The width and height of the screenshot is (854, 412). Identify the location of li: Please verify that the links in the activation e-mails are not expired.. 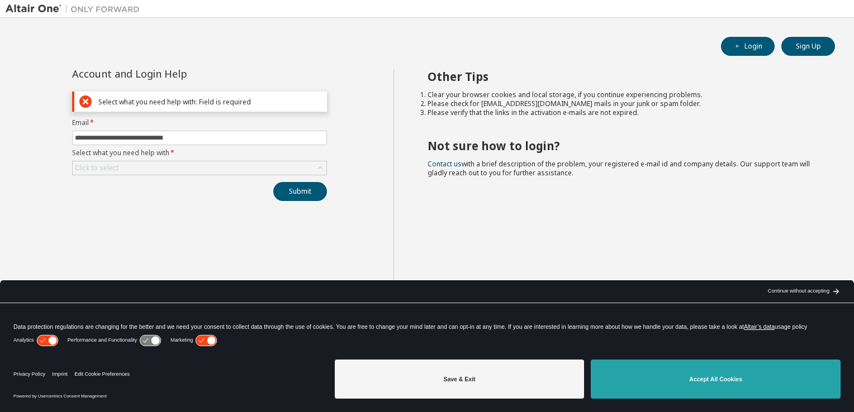
(621, 113).